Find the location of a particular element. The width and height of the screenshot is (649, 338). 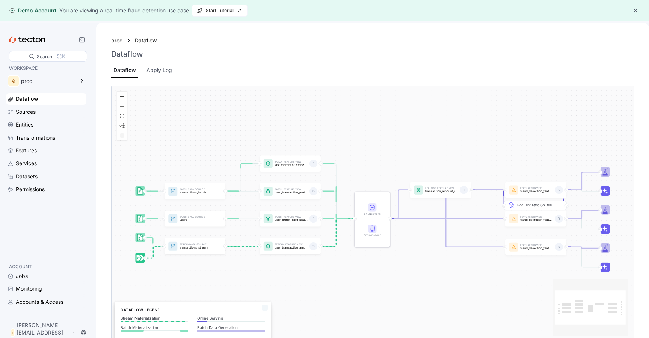

div: Features is located at coordinates (26, 151).